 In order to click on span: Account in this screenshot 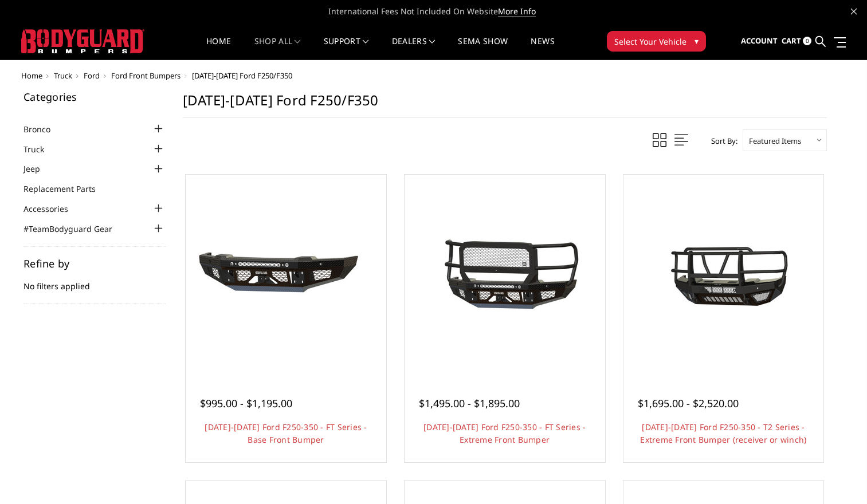, I will do `click(759, 41)`.